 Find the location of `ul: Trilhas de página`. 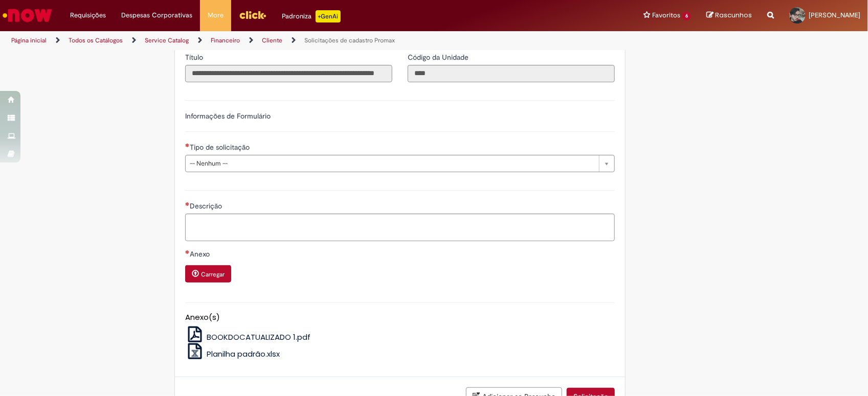

ul: Trilhas de página is located at coordinates (289, 41).